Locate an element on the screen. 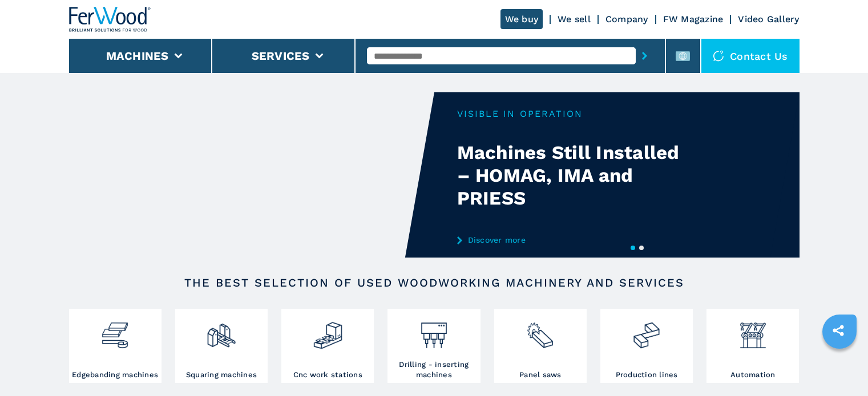  a: We buy is located at coordinates (522, 18).